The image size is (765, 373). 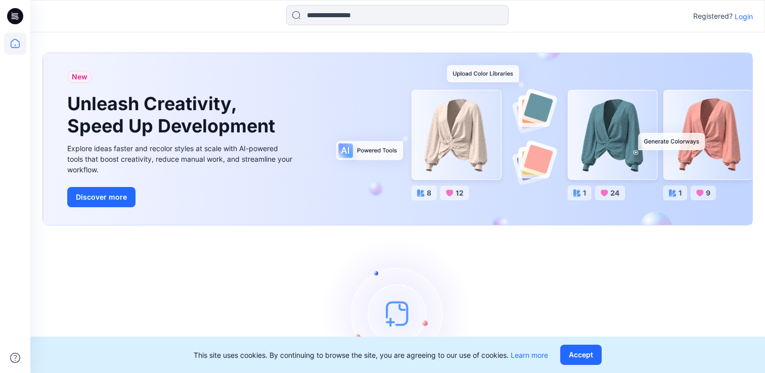 I want to click on button: Accept, so click(x=581, y=355).